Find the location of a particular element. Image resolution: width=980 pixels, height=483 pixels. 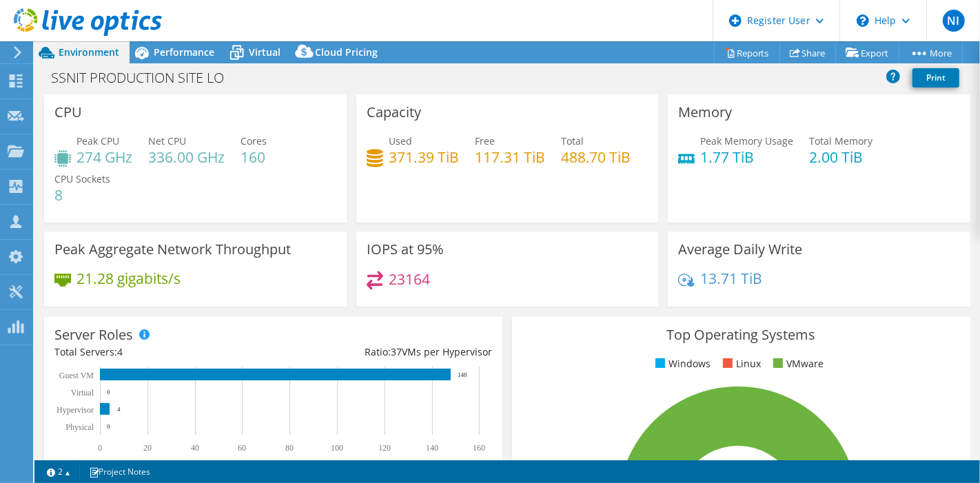

text: 20 is located at coordinates (148, 448).